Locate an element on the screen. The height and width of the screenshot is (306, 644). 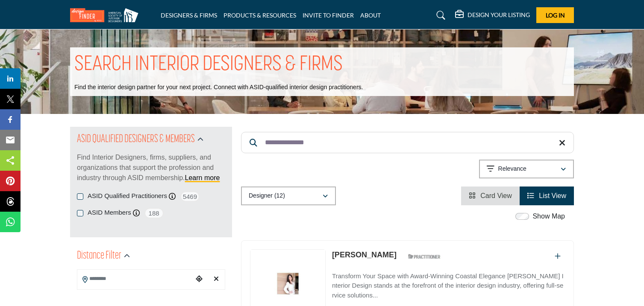
a: Search is located at coordinates (439, 15).